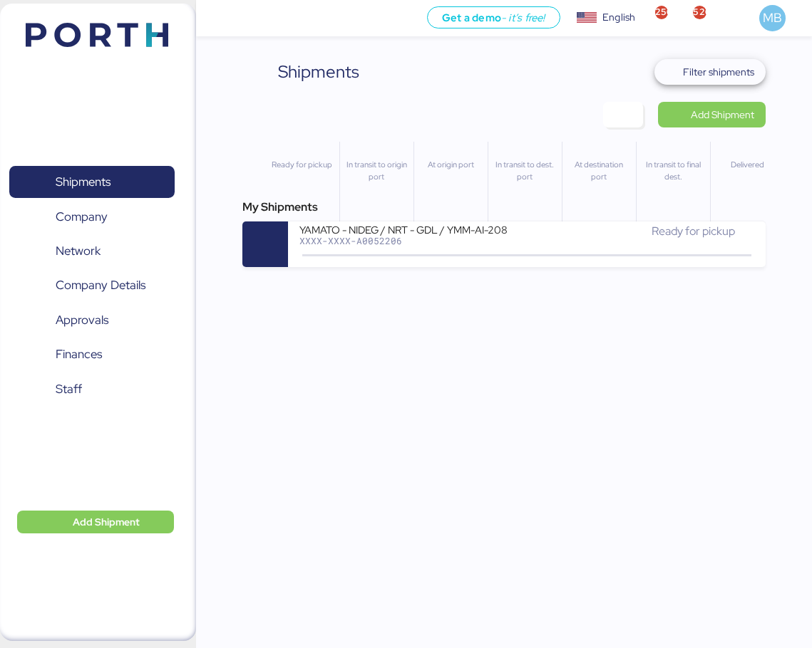 The width and height of the screenshot is (812, 648). Describe the element at coordinates (747, 164) in the screenshot. I see `div: Delivered` at that location.